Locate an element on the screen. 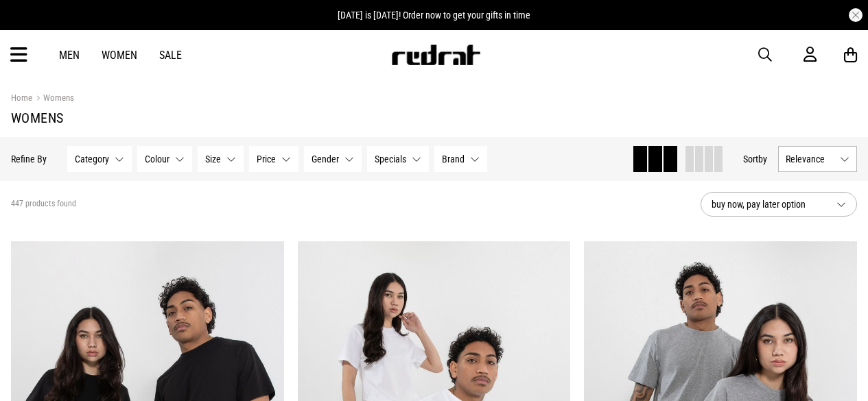 This screenshot has width=868, height=401. p: Refine By is located at coordinates (29, 159).